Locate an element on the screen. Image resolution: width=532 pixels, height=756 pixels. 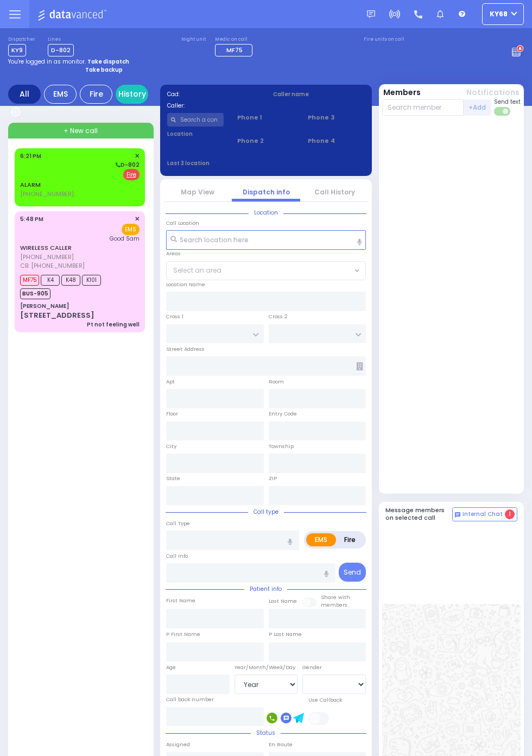
label: En Route is located at coordinates (281, 745).